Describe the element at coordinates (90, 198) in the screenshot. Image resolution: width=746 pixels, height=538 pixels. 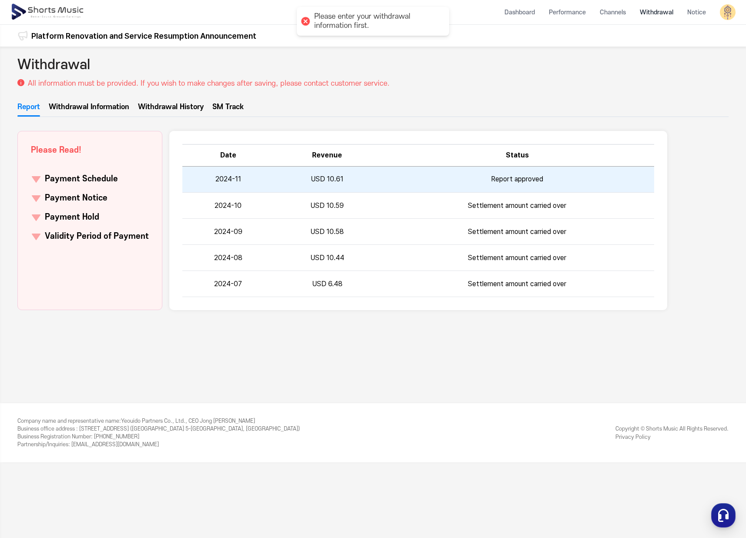
I see `button: Payment Notice` at that location.